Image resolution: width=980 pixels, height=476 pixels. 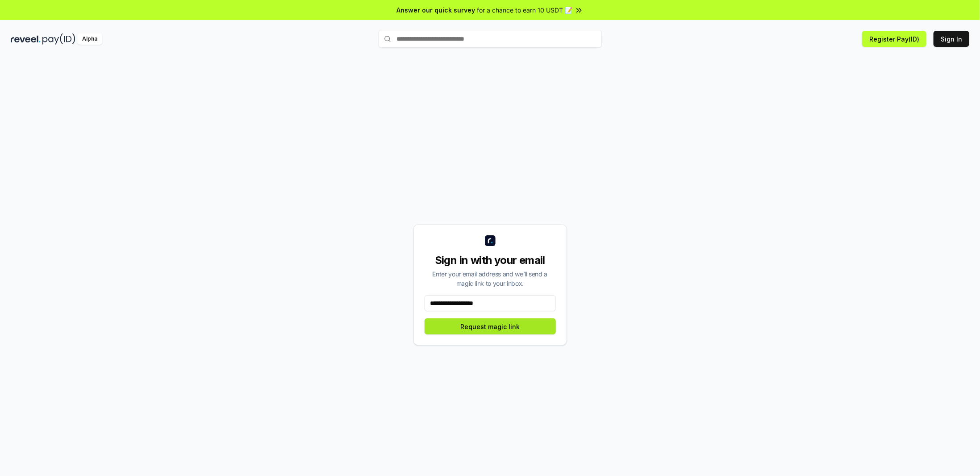 I want to click on img: logo_small, so click(x=490, y=241).